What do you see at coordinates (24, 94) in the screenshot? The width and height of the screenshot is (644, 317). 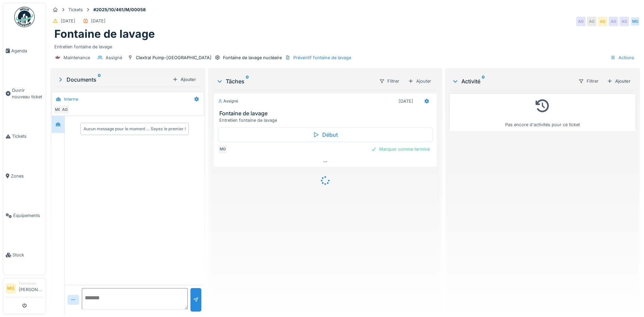 I see `a: Ouvrir nouveau ticket` at bounding box center [24, 94].